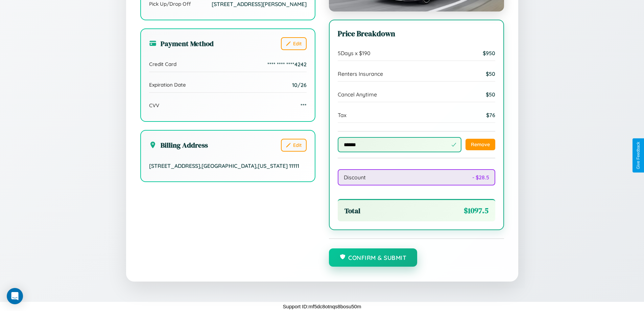 This screenshot has height=311, width=644. Describe the element at coordinates (154, 106) in the screenshot. I see `span: CVV` at that location.